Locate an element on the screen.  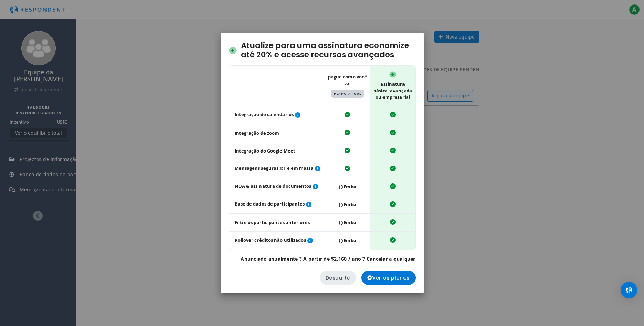
button: Se você renovar sua assinatura para um plano de valor igual ou superior, os créditos não utilizad... is located at coordinates (310, 241).